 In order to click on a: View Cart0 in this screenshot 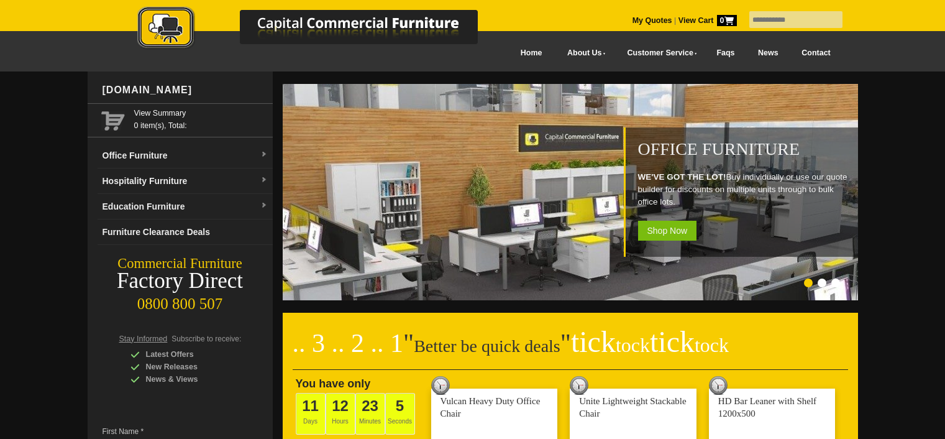, I will do `click(706, 21)`.